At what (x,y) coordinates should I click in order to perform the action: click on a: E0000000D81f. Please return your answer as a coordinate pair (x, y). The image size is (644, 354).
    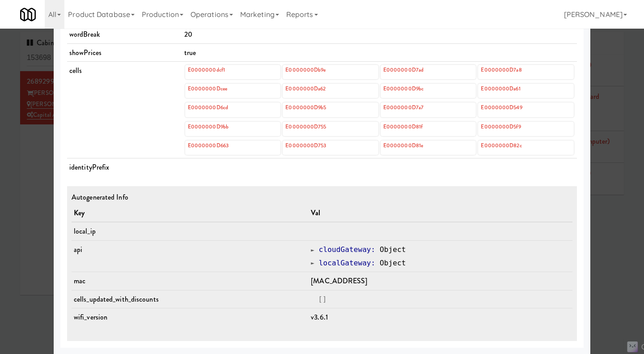
    Looking at the image, I should click on (403, 127).